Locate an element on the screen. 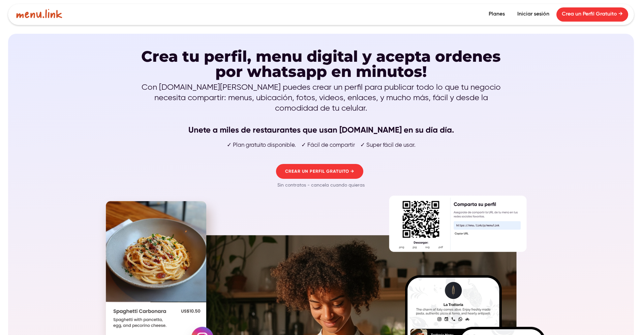 The height and width of the screenshot is (335, 642). p: ✓ Fácil de compartir is located at coordinates (328, 145).